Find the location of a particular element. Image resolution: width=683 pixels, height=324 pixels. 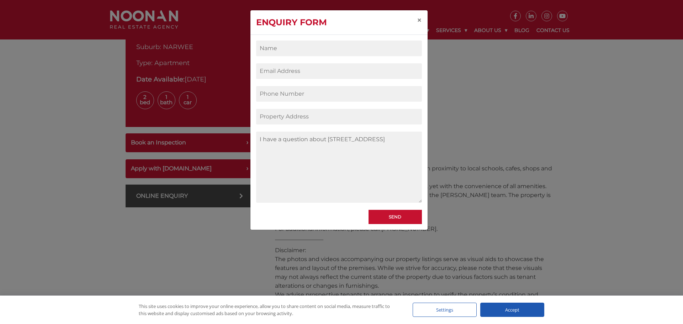

input: Property Address is located at coordinates (339, 117).